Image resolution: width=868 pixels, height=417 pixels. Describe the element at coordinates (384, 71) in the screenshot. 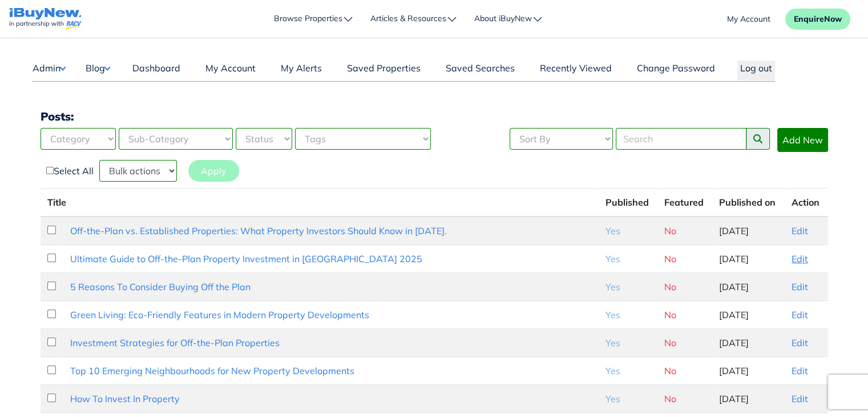

I see `a: Saved Properties` at that location.